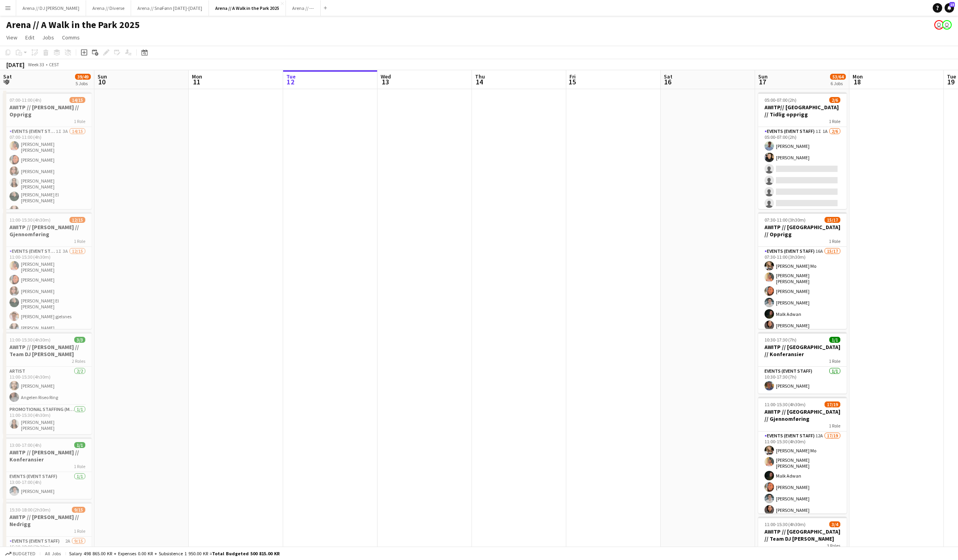 This screenshot has width=958, height=560. I want to click on button: Arena // A Walk in the Park 2025, so click(248, 7).